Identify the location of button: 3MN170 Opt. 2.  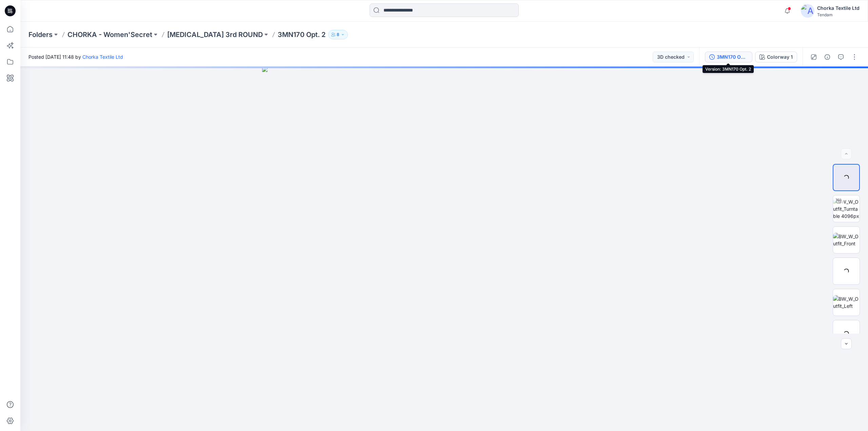
(729, 57).